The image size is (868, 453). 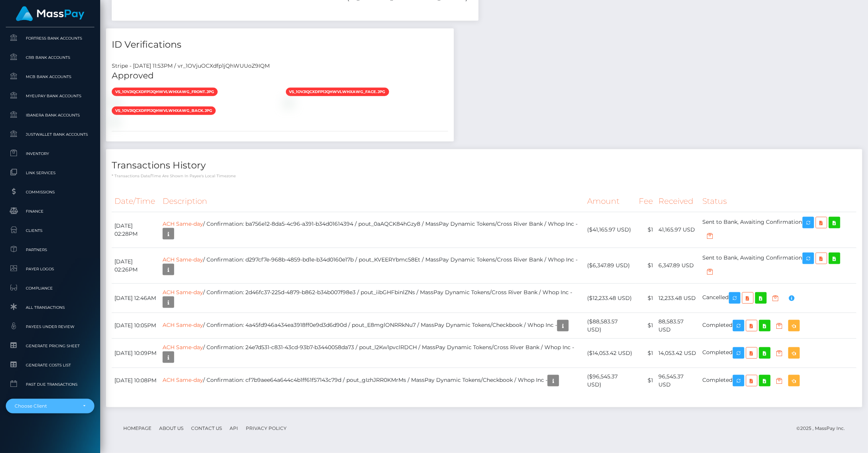 What do you see at coordinates (610, 381) in the screenshot?
I see `td: ($96,545.37 USD)` at bounding box center [610, 381].